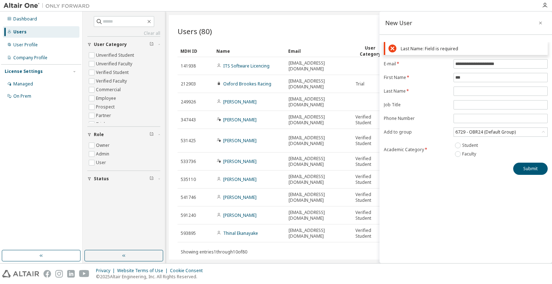 The height and width of the screenshot is (284, 552). Describe the element at coordinates (101, 179) in the screenshot. I see `span: Status` at that location.